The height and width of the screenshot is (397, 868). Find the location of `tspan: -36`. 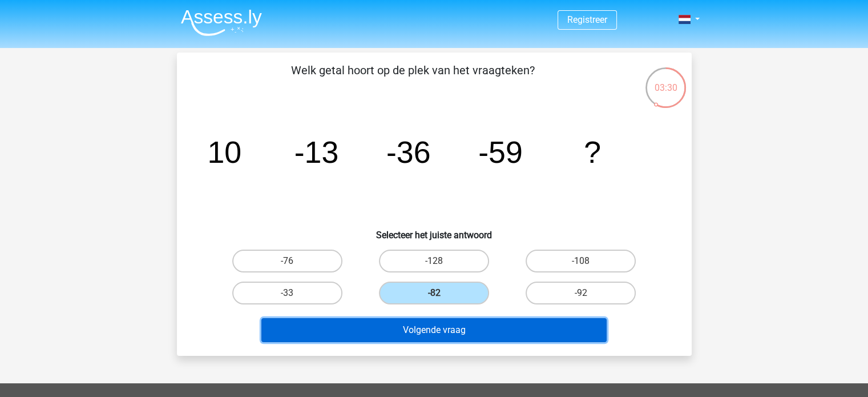

tspan: -36 is located at coordinates (408, 152).